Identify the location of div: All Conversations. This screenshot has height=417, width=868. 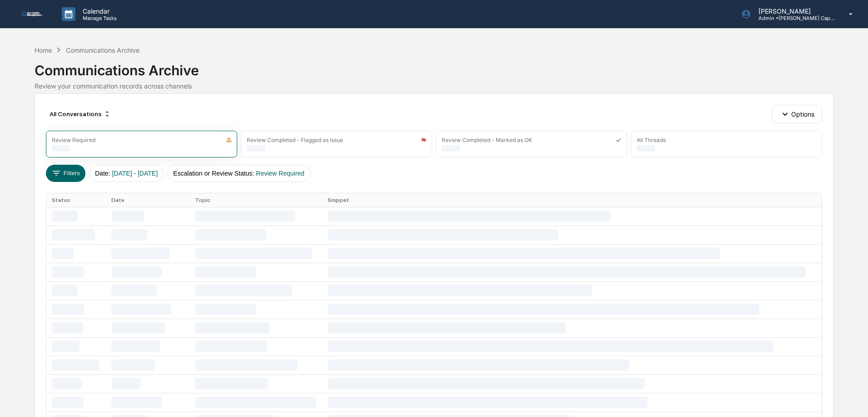
(80, 114).